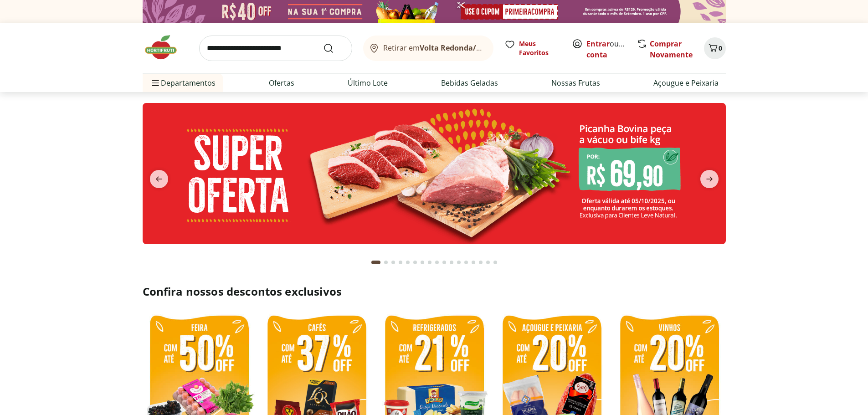 The width and height of the screenshot is (868, 415). Describe the element at coordinates (686, 83) in the screenshot. I see `a: Açougue e Peixaria` at that location.